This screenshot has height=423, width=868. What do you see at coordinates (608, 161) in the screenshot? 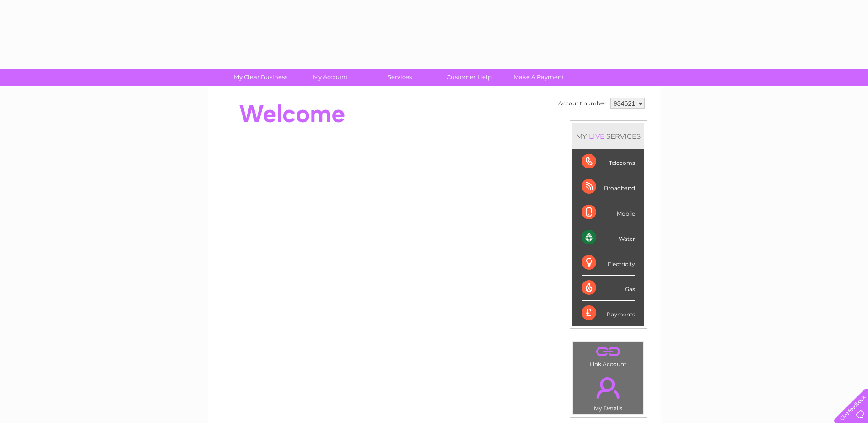
I see `div: Telecoms` at bounding box center [608, 161].